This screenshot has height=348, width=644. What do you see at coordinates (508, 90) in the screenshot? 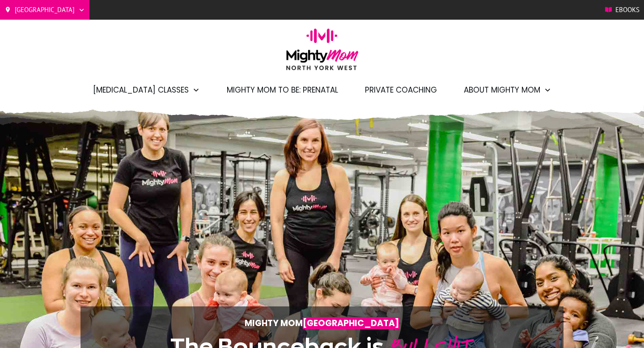
I see `a: About Mighty Mom` at bounding box center [508, 90].